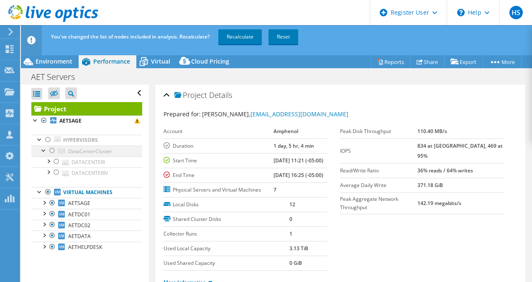 The image size is (532, 282). What do you see at coordinates (219, 131) in the screenshot?
I see `label: Account` at bounding box center [219, 131].